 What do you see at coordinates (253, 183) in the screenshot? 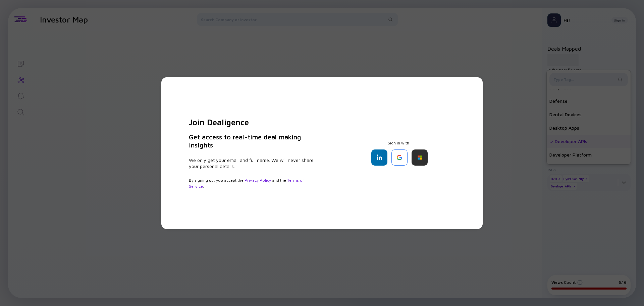
I see `div: By signing up, you accept the and the .` at bounding box center [253, 183].